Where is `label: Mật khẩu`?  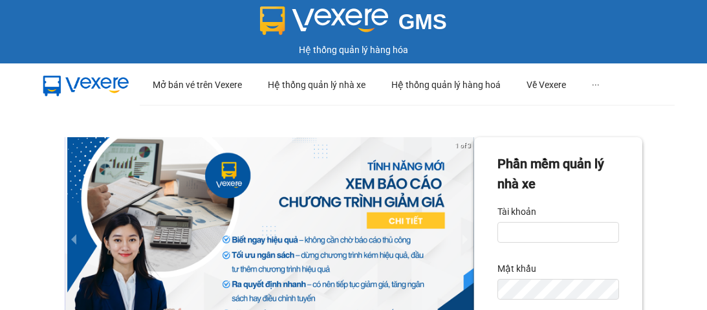
label: Mật khẩu is located at coordinates (517, 268).